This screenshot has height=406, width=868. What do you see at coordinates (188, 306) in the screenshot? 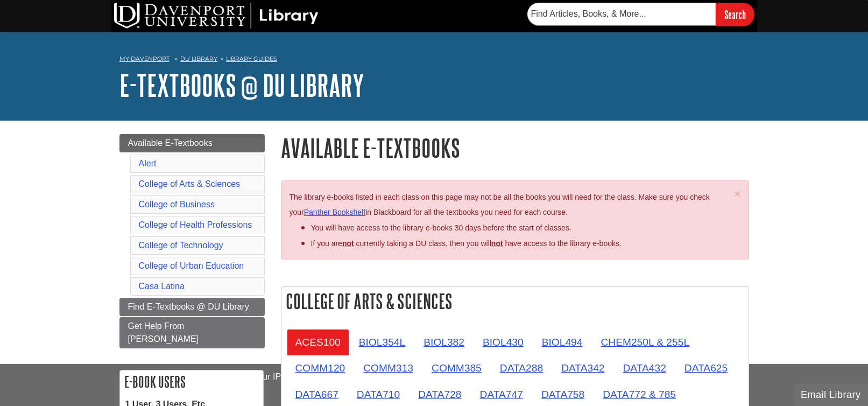
I see `span: Find E-Textbooks @ DU Library` at bounding box center [188, 306].